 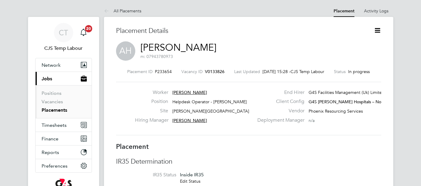 What do you see at coordinates (55, 165) in the screenshot?
I see `span: Preferences` at bounding box center [55, 165].